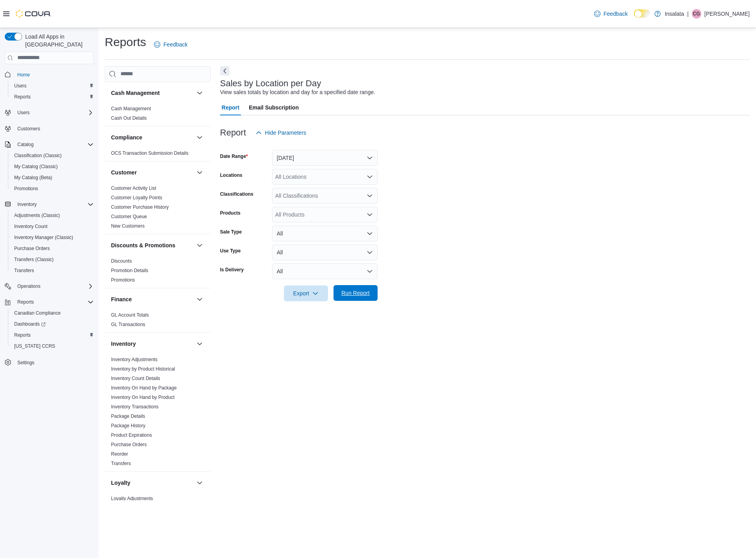  Describe the element at coordinates (28, 286) in the screenshot. I see `span: Operations` at that location.